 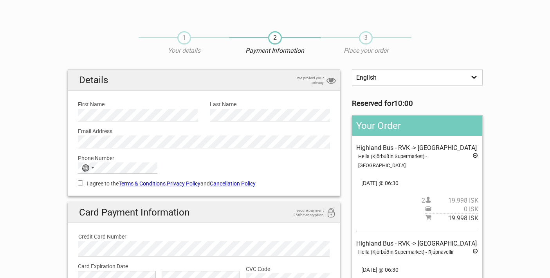 I want to click on span: Pickup price, so click(x=451, y=210).